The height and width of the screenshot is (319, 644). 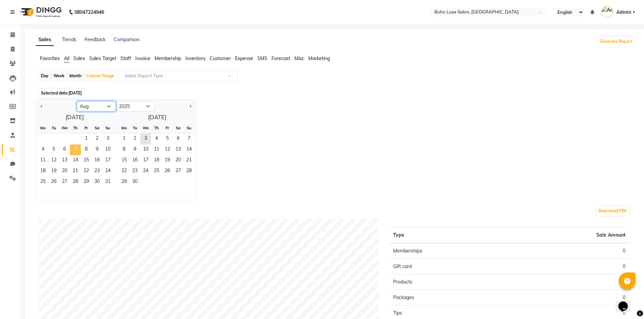 I want to click on span: 13, so click(x=64, y=161).